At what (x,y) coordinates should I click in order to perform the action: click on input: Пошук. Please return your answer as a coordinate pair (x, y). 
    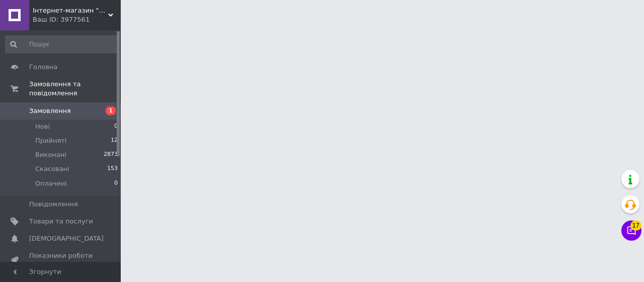
    Looking at the image, I should click on (62, 44).